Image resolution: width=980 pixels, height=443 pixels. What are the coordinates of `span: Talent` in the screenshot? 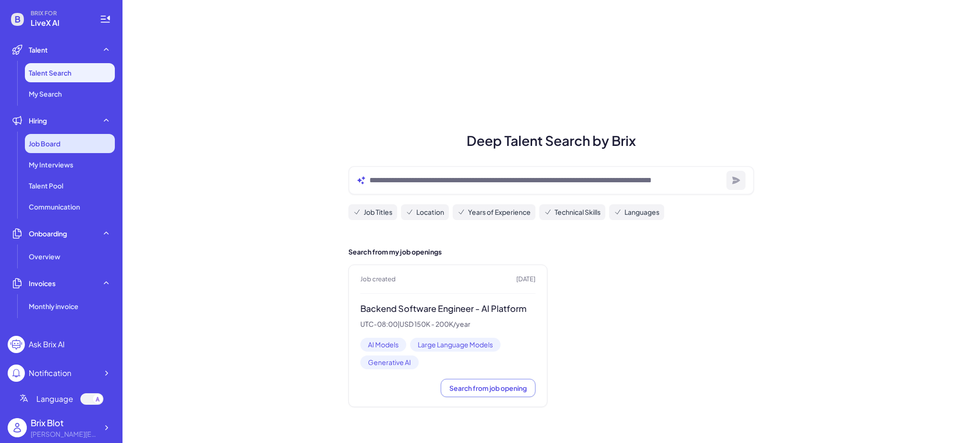 It's located at (39, 50).